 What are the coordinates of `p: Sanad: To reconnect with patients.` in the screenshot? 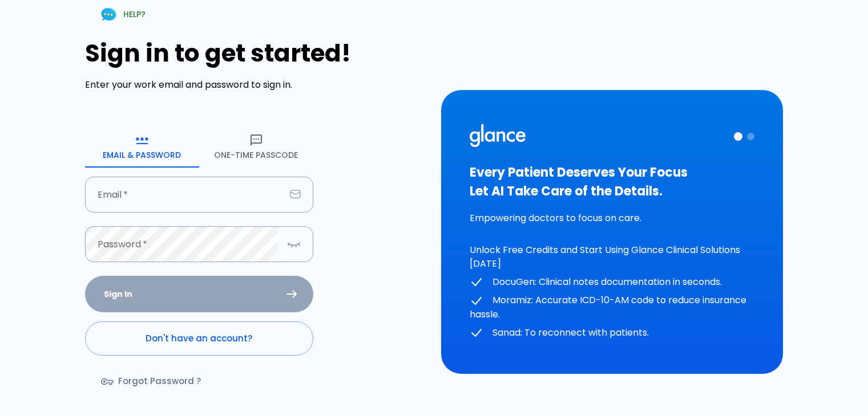 It's located at (612, 333).